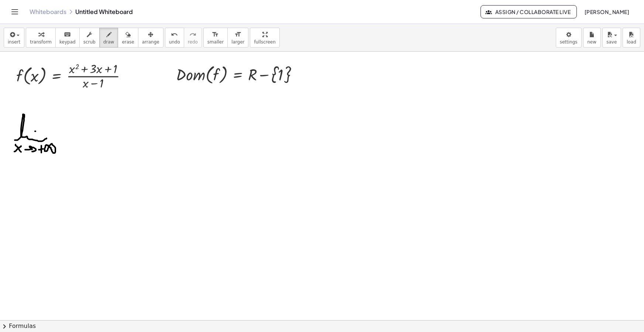  What do you see at coordinates (568, 38) in the screenshot?
I see `button: settings` at bounding box center [568, 38].